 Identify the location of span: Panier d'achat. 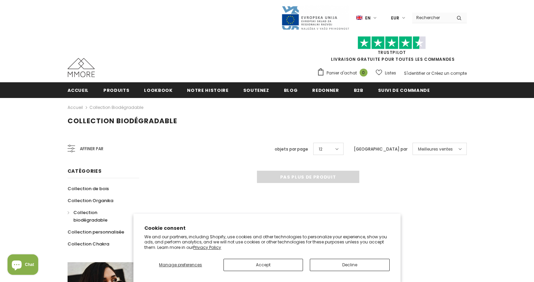
(341, 73).